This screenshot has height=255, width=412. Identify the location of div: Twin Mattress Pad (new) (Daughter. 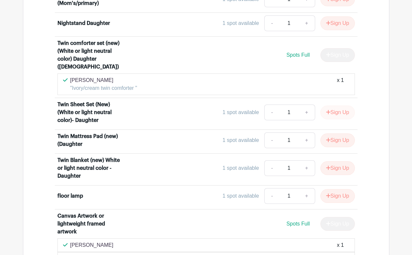
(91, 141).